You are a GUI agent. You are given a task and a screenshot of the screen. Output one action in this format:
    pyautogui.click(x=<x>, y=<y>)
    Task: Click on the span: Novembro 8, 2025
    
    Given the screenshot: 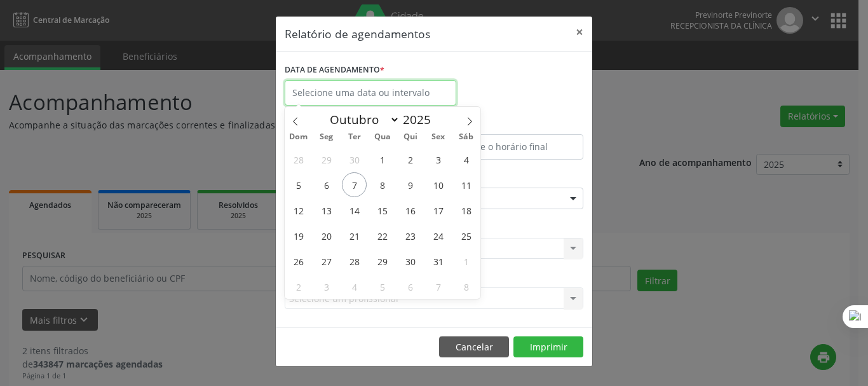 What is the action you would take?
    pyautogui.click(x=466, y=286)
    